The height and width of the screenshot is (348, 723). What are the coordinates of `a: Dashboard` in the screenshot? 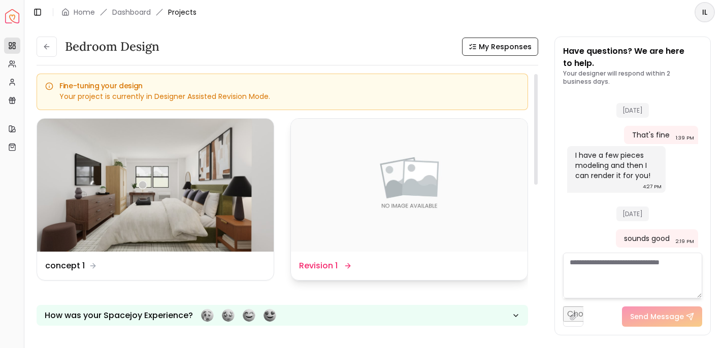 It's located at (131, 12).